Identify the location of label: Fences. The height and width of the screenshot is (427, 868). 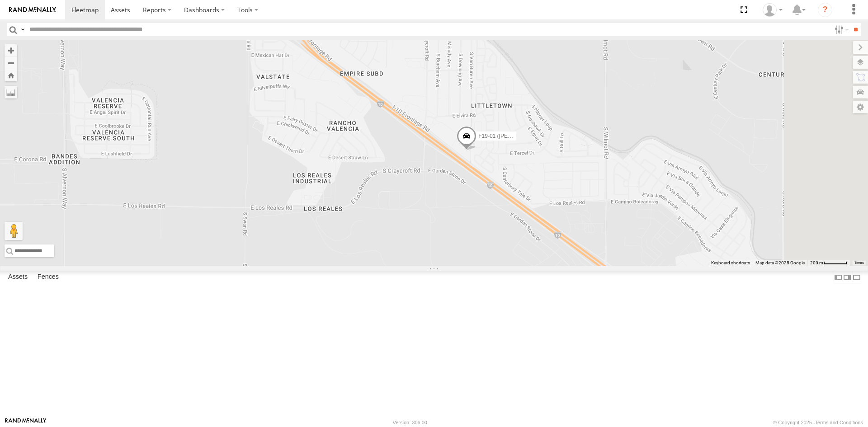
(48, 277).